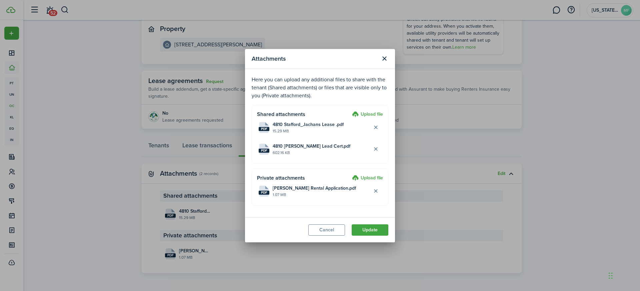 This screenshot has width=640, height=291. What do you see at coordinates (384, 59) in the screenshot?
I see `button: Close modal` at bounding box center [384, 59].